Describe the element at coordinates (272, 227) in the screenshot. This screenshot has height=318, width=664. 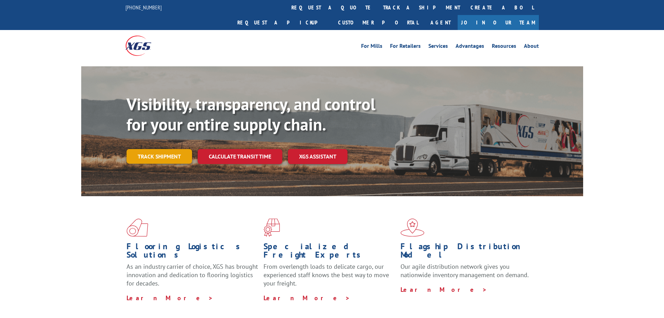
I see `img: xgs-icon-focused-on-flooring-red` at that location.